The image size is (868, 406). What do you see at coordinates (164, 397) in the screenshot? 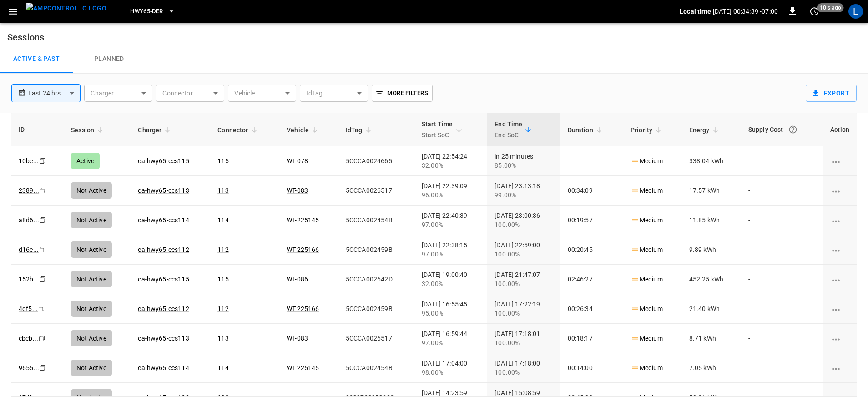
I see `a: ca-hwy65-ccs123` at bounding box center [164, 397].